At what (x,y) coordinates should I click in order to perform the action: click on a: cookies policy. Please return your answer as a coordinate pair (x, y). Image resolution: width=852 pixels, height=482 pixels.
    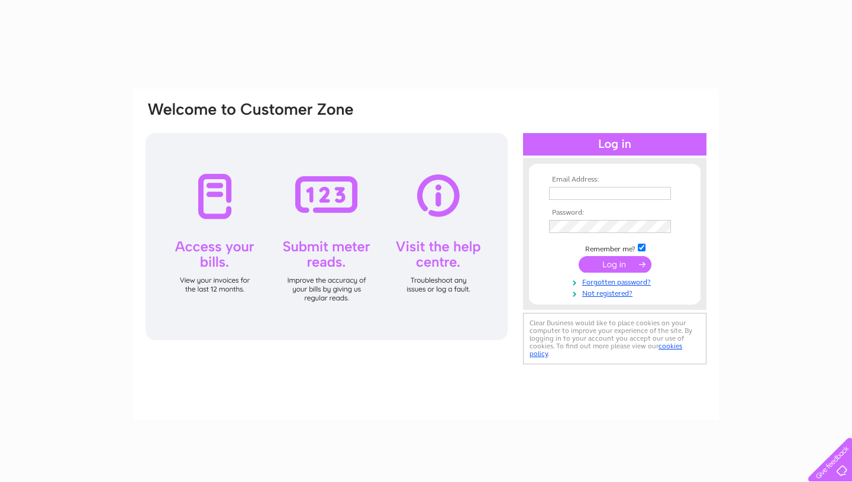
    Looking at the image, I should click on (606, 350).